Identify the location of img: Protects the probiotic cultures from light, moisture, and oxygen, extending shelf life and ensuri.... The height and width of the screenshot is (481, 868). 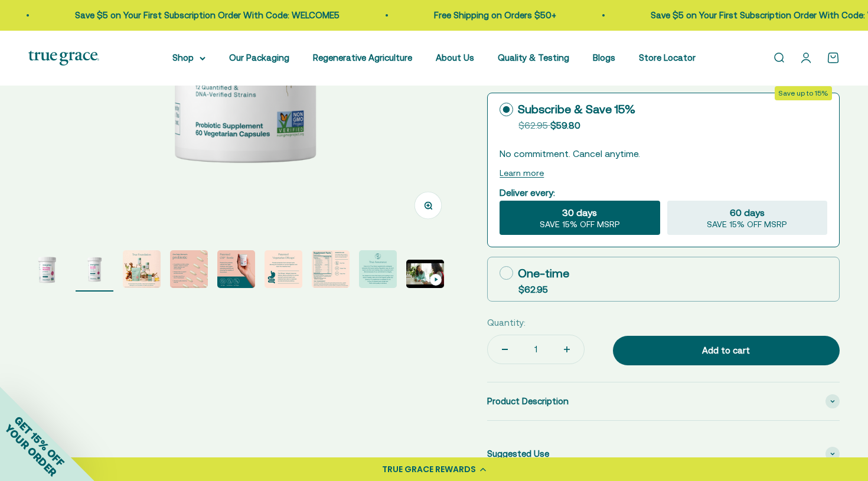
(236, 269).